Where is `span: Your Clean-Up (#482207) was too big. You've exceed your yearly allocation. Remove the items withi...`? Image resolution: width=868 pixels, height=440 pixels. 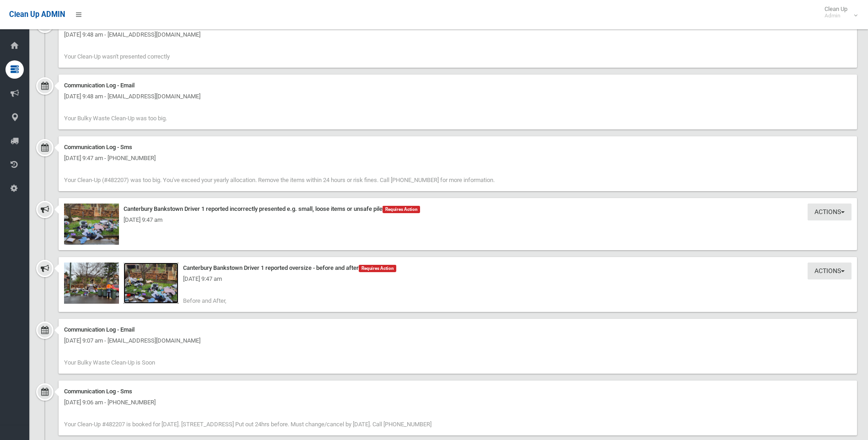
span: Your Clean-Up (#482207) was too big. You've exceed your yearly allocation. Remove the items withi... is located at coordinates (279, 180).